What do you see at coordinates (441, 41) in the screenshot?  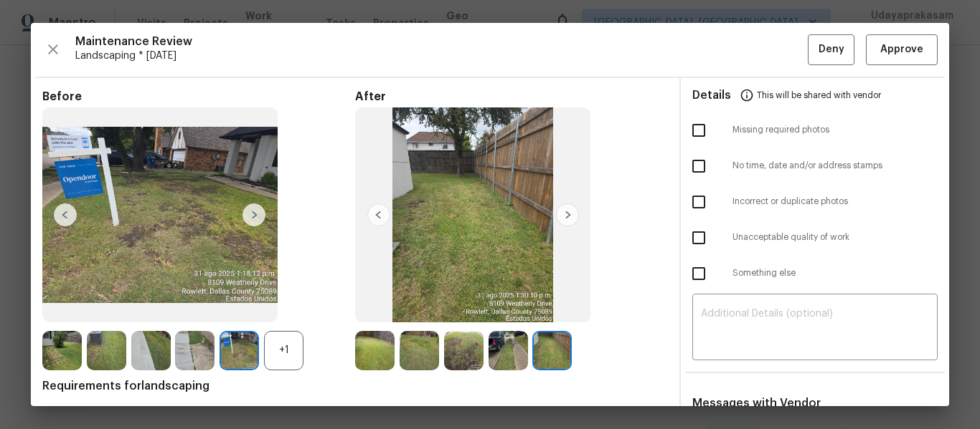 I see `span: Maintenance Review` at bounding box center [441, 41].